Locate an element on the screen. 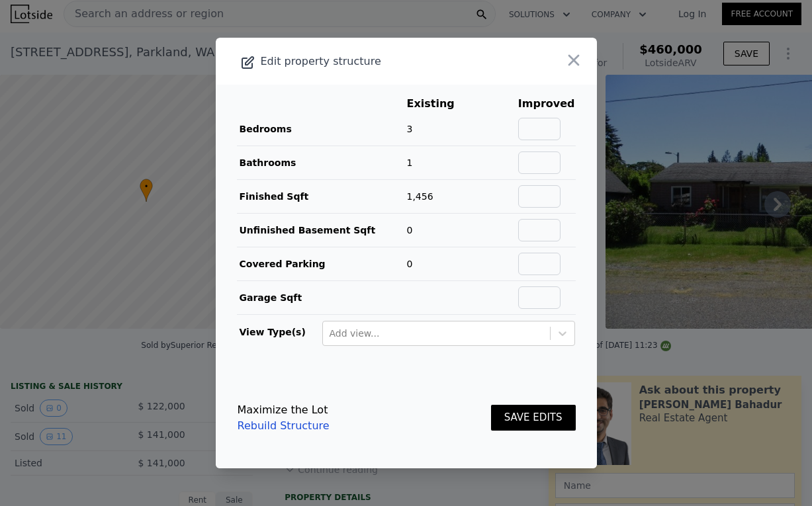 Image resolution: width=812 pixels, height=506 pixels. td: View Type(s) is located at coordinates (279, 331).